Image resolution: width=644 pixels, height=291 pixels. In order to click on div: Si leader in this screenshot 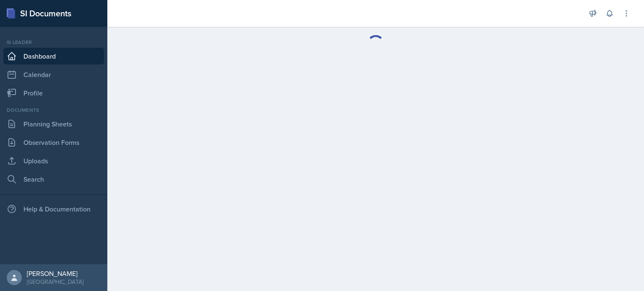, I will do `click(54, 42)`.